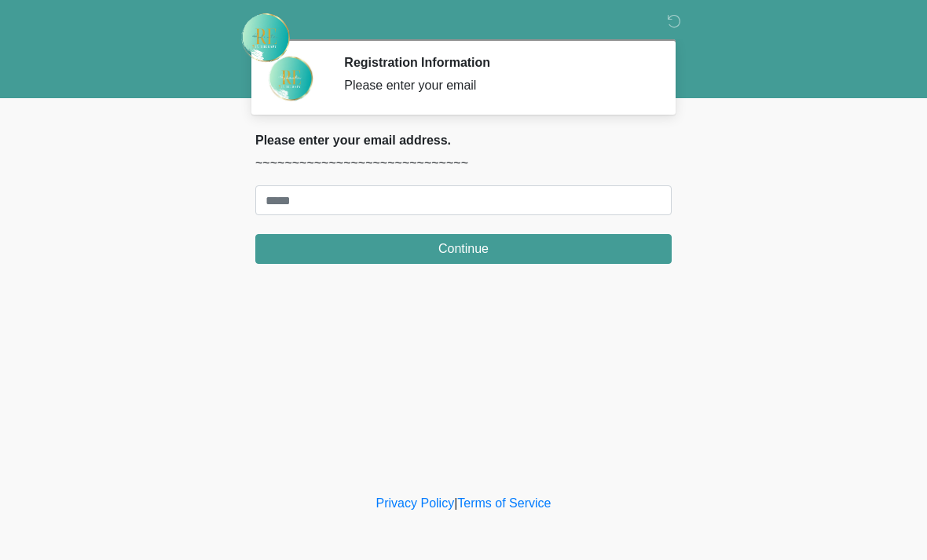 The height and width of the screenshot is (560, 927). I want to click on img: Agent Avatar, so click(290, 79).